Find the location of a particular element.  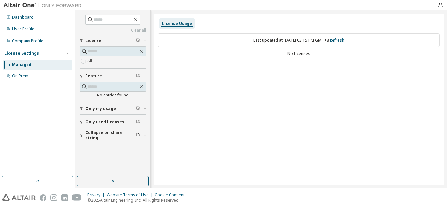

img: linkedin.svg is located at coordinates (64, 198).